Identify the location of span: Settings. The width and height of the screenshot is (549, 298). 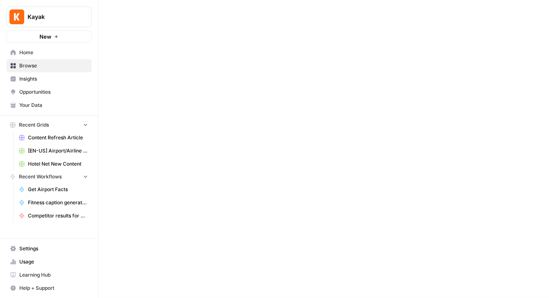
(53, 249).